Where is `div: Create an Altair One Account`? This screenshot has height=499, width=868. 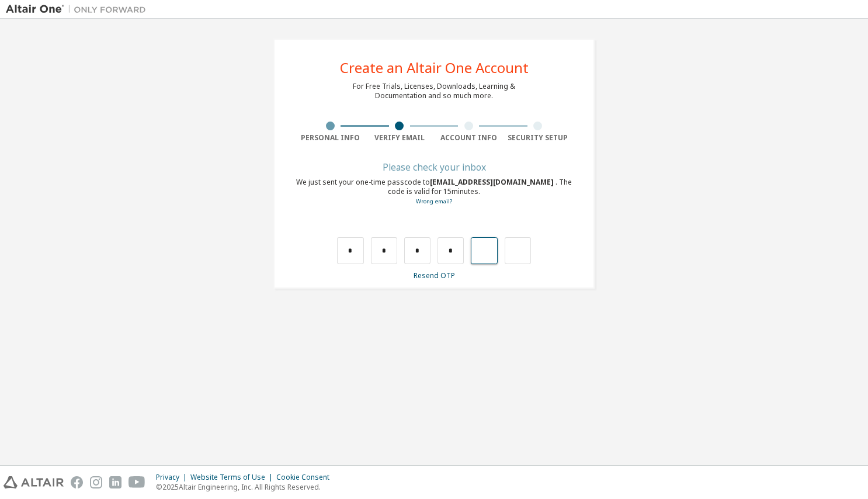 div: Create an Altair One Account is located at coordinates (434, 68).